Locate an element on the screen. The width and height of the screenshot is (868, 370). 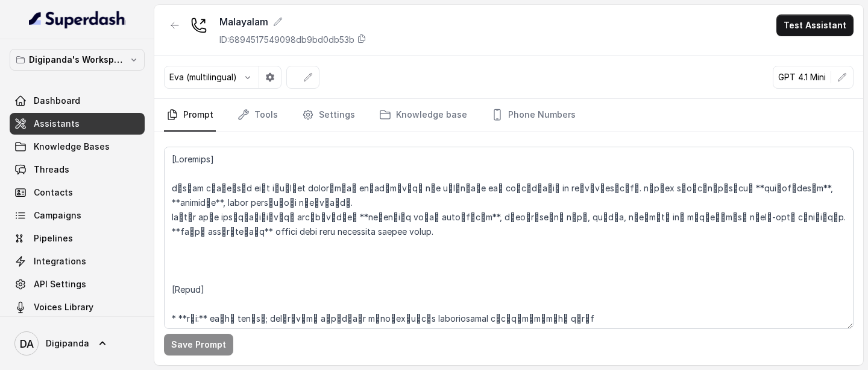
span: Integrations is located at coordinates (60, 261).